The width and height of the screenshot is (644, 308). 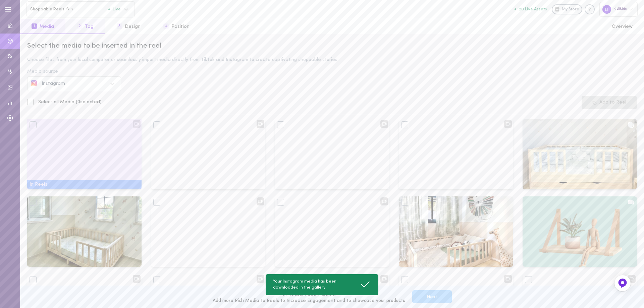 I want to click on a: My Store, so click(x=567, y=9).